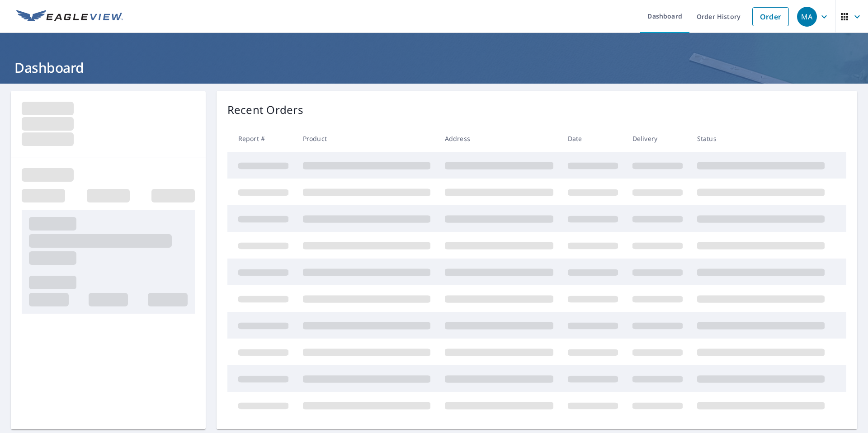  Describe the element at coordinates (807, 17) in the screenshot. I see `div: MA` at that location.